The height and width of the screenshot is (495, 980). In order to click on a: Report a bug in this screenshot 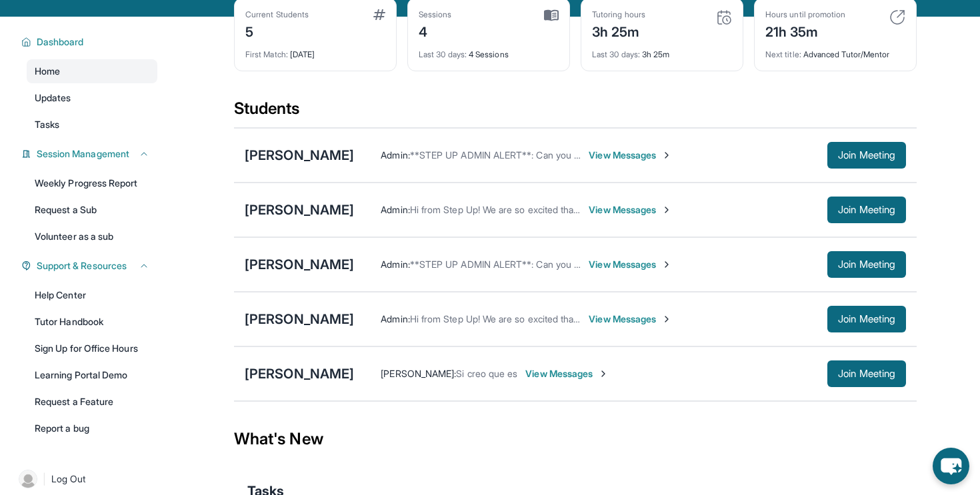, I will do `click(92, 429)`.